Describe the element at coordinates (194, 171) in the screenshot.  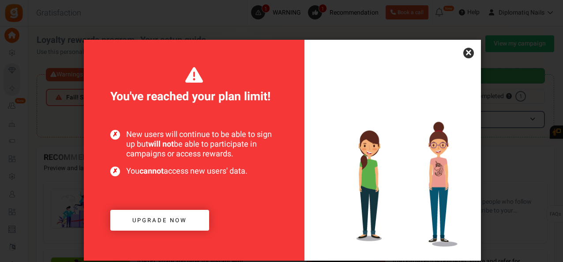
I see `span: You access new users' data.` at that location.